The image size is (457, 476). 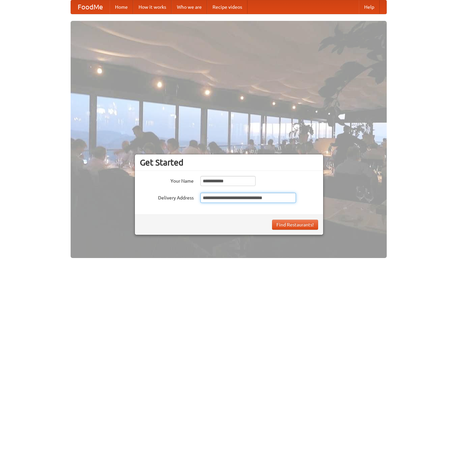 I want to click on a: Home, so click(x=121, y=7).